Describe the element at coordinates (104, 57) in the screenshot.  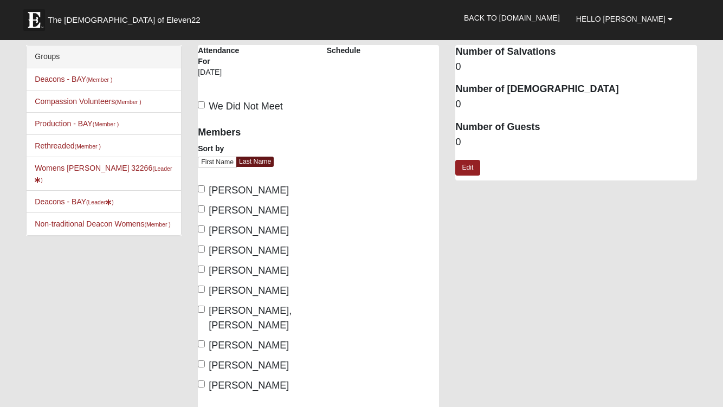
I see `div: Groups` at that location.